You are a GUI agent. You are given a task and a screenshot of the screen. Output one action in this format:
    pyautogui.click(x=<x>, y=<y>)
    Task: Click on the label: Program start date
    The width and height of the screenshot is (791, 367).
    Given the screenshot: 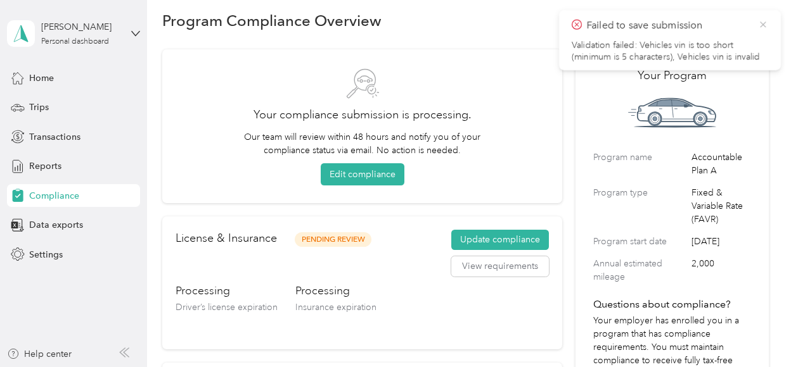 What is the action you would take?
    pyautogui.click(x=640, y=241)
    